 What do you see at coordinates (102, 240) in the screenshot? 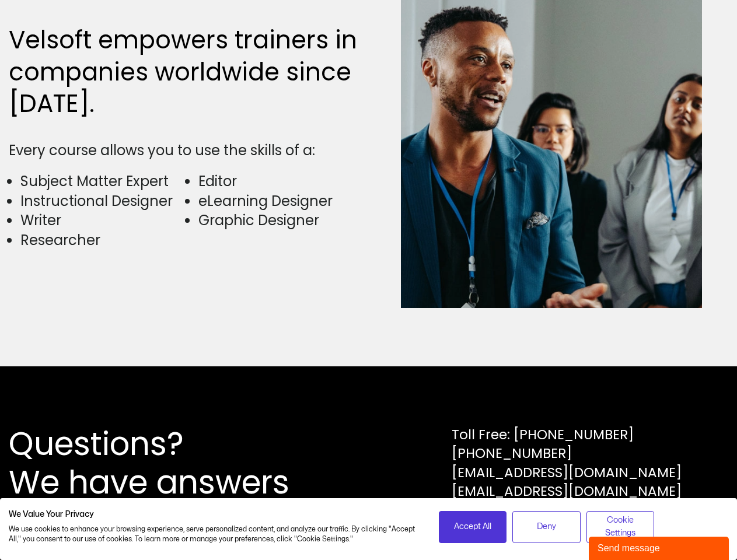
I see `li: Researcher` at bounding box center [102, 240].